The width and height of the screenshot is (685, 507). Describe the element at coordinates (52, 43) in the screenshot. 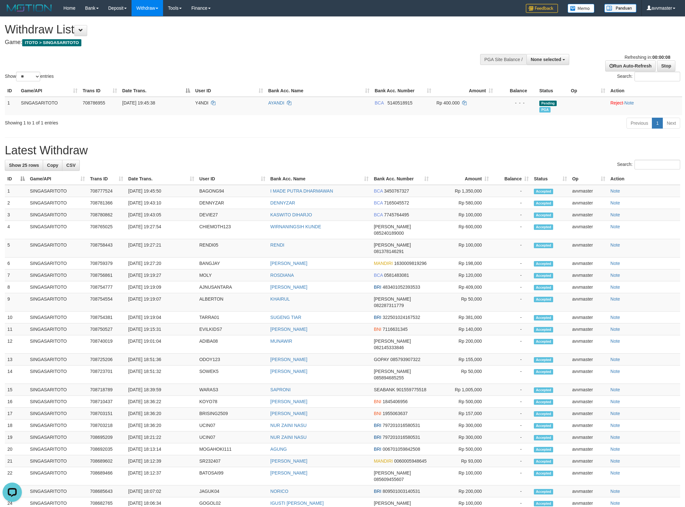

I see `span: ITOTO > SINGASARITOTO` at that location.